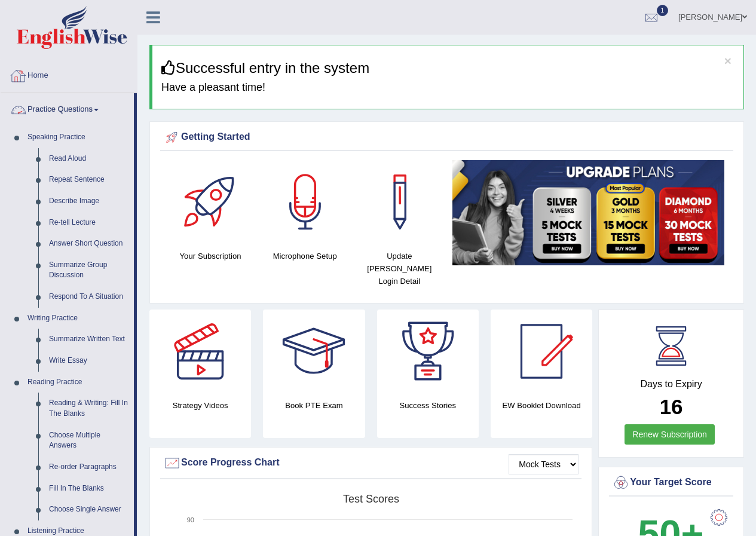 The width and height of the screenshot is (756, 536). I want to click on text: 90, so click(191, 520).